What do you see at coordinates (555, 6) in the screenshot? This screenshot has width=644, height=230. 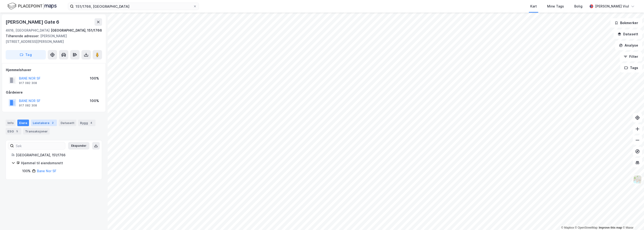 I see `div: Mine Tags` at bounding box center [555, 6].